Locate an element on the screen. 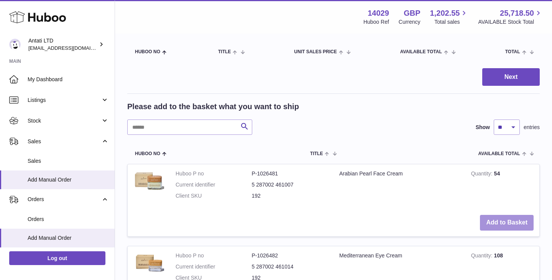 The image size is (552, 280). td: Arabian Pearl Face Cream is located at coordinates (399, 187).